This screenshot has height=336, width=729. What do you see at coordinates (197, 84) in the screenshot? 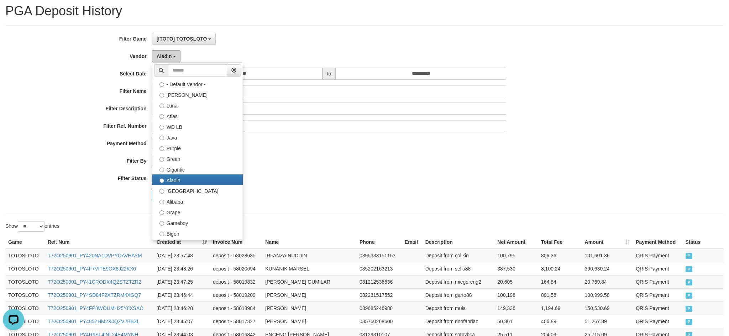
I see `label: - Default Vendor -` at bounding box center [197, 84].